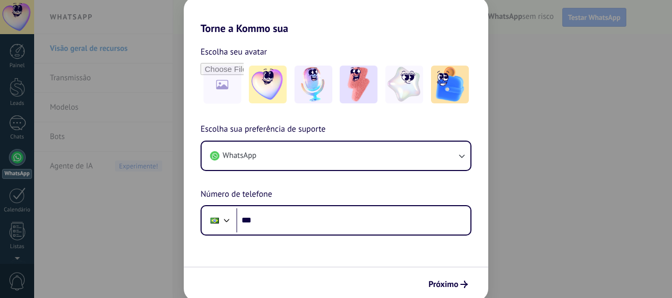 Image resolution: width=672 pixels, height=298 pixels. I want to click on span: WhatsApp, so click(239, 156).